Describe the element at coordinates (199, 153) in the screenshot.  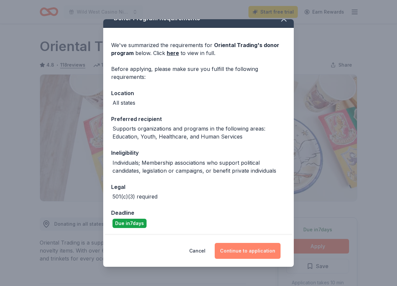
I see `div: Ineligibility` at that location.